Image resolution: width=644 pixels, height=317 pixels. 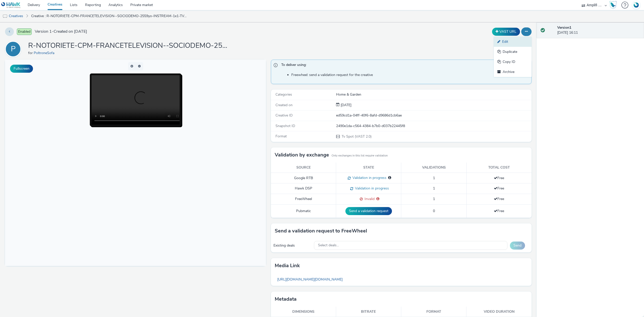 What do you see at coordinates (21, 69) in the screenshot?
I see `button: Fullscreen` at bounding box center [21, 69].